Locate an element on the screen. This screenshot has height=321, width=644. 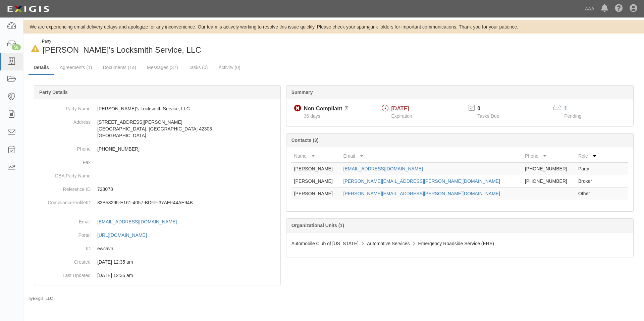
dt: Portal is located at coordinates (64, 234).